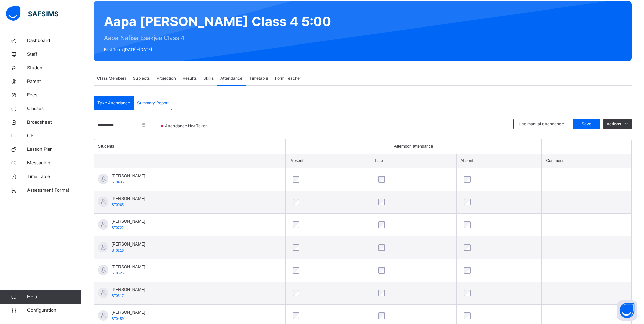 The image size is (644, 324). Describe the element at coordinates (54, 176) in the screenshot. I see `span: Time Table` at that location.